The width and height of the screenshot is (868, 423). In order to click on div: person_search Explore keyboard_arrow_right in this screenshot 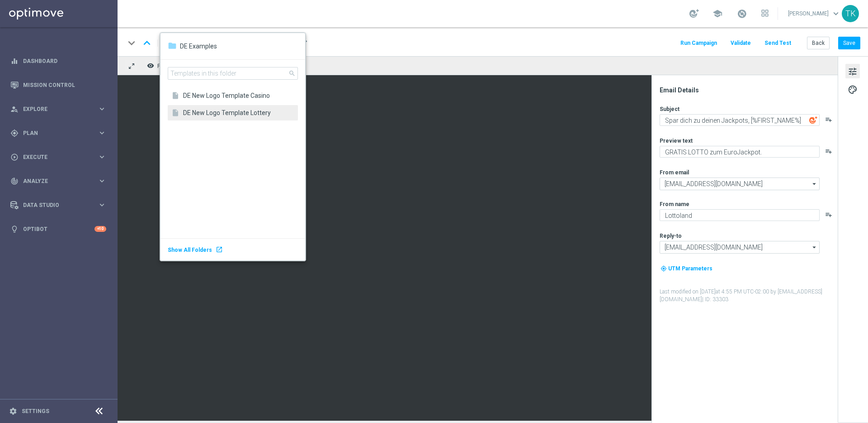, I will do `click(58, 109)`.